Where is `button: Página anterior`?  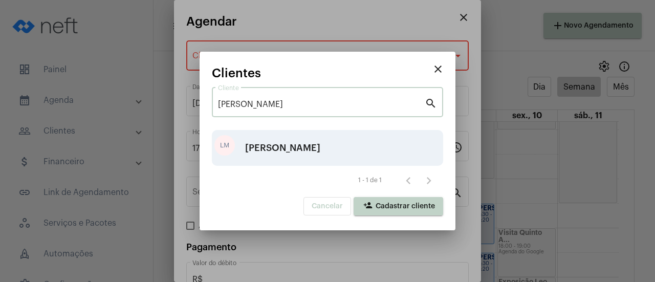
button: Página anterior is located at coordinates (409, 180).